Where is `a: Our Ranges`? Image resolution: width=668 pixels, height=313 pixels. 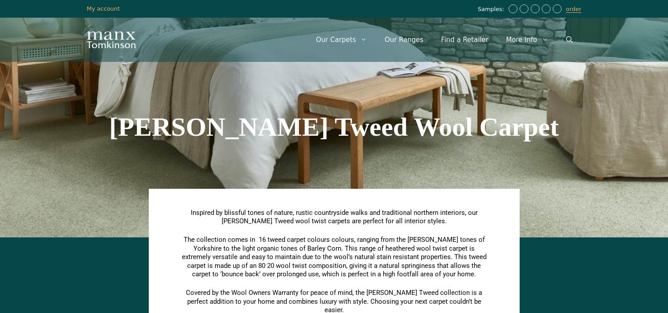
a: Our Ranges is located at coordinates (404, 40).